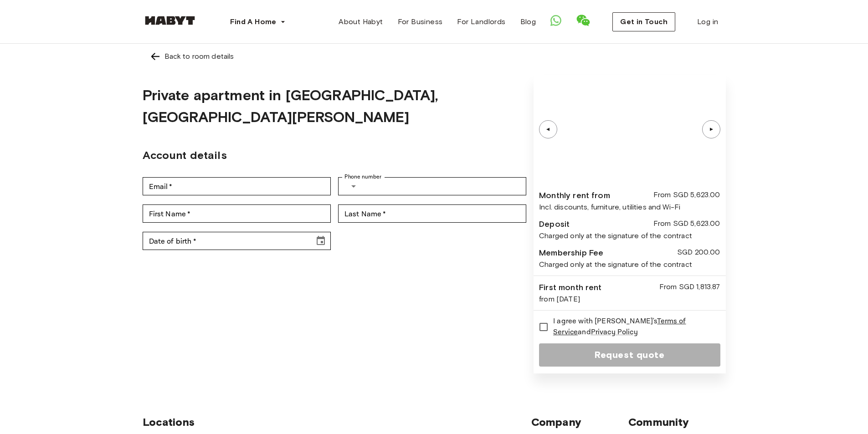 The height and width of the screenshot is (434, 868). What do you see at coordinates (690, 288) in the screenshot?
I see `div: From SGD 1,813.87` at bounding box center [690, 288].